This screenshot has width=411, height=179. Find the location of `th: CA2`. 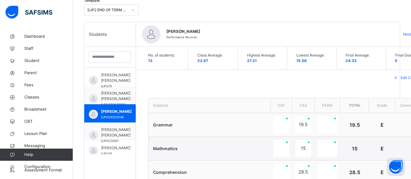

th: CA2 is located at coordinates (303, 106).